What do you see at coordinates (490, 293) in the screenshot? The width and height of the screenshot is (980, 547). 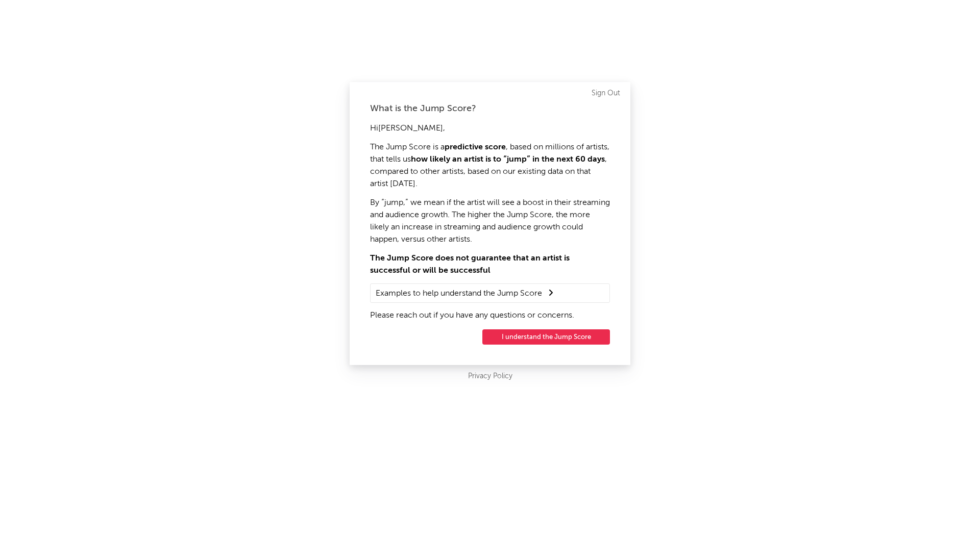 I see `summary: Examples to help understand the Jump Score` at bounding box center [490, 293].